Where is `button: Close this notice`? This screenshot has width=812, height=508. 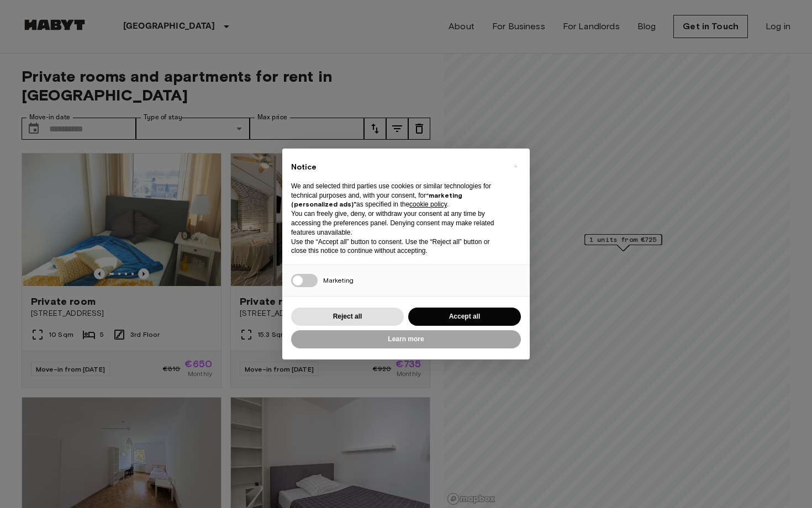 button: Close this notice is located at coordinates (515, 166).